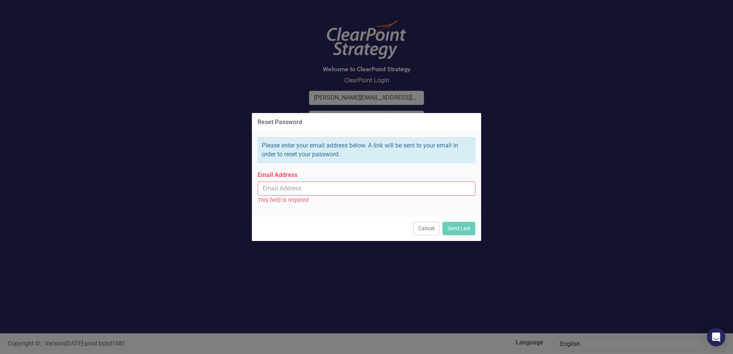 This screenshot has width=733, height=354. What do you see at coordinates (716, 337) in the screenshot?
I see `div: Open Intercom Messenger` at bounding box center [716, 337].